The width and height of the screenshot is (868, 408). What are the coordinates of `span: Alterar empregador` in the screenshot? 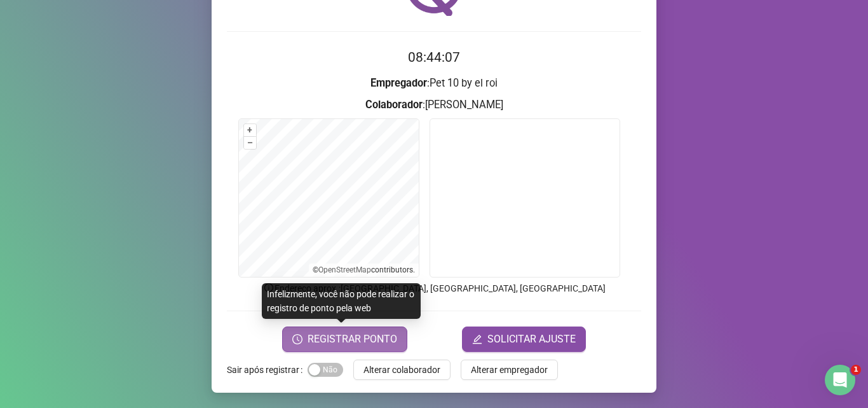 It's located at (509, 369).